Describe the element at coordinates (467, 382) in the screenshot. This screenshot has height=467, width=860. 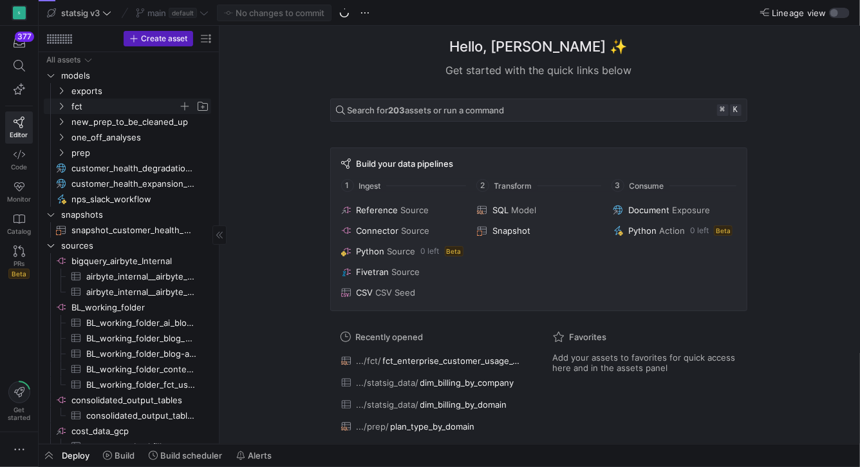
I see `span: dim_billing_by_company` at that location.